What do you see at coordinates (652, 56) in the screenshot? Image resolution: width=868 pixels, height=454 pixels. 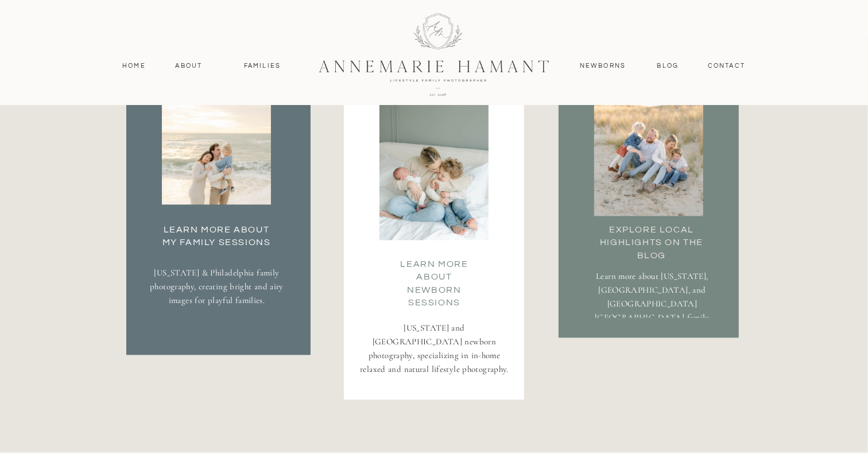 I see `p: 03` at bounding box center [652, 56].